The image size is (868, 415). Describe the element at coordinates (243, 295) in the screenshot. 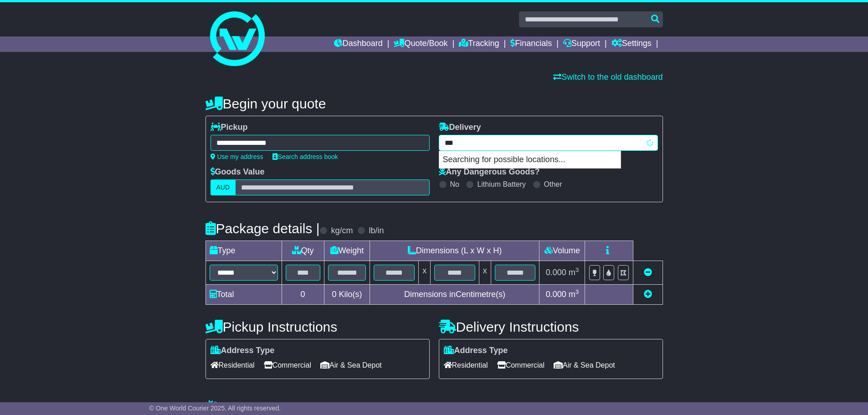

I see `td: Total` at that location.